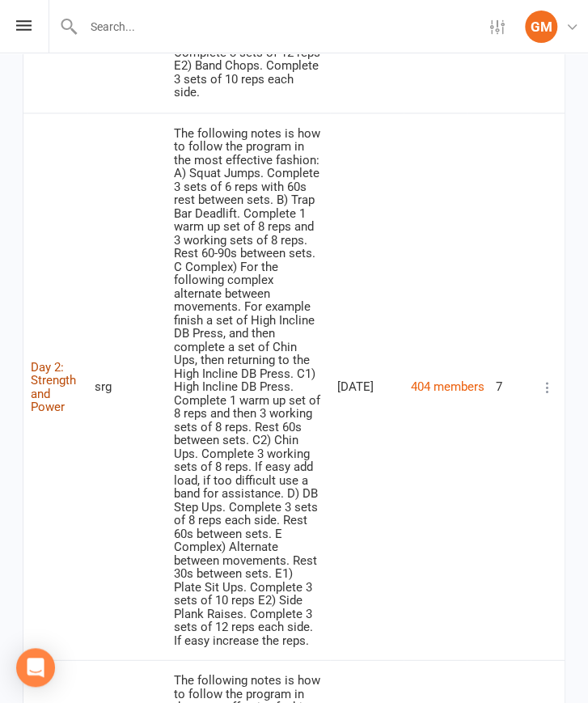  I want to click on a: Day 2: Strength and Power, so click(53, 387).